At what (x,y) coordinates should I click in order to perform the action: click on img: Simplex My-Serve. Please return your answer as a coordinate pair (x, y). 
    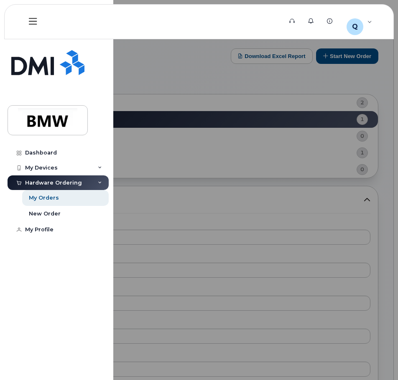
    Looking at the image, I should click on (48, 63).